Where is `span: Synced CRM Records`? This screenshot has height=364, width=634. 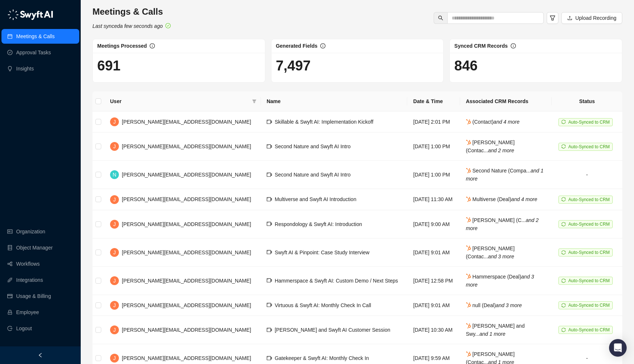 span: Synced CRM Records is located at coordinates (481, 46).